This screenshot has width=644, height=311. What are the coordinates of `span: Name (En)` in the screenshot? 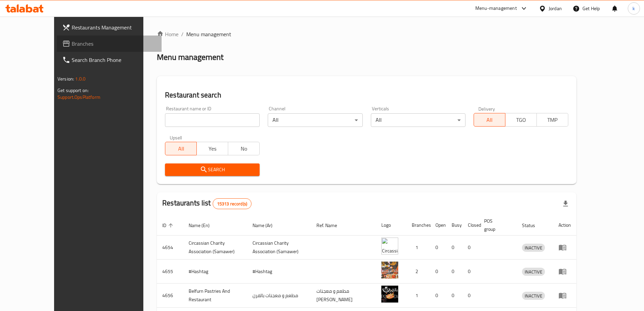 It's located at (203, 225).